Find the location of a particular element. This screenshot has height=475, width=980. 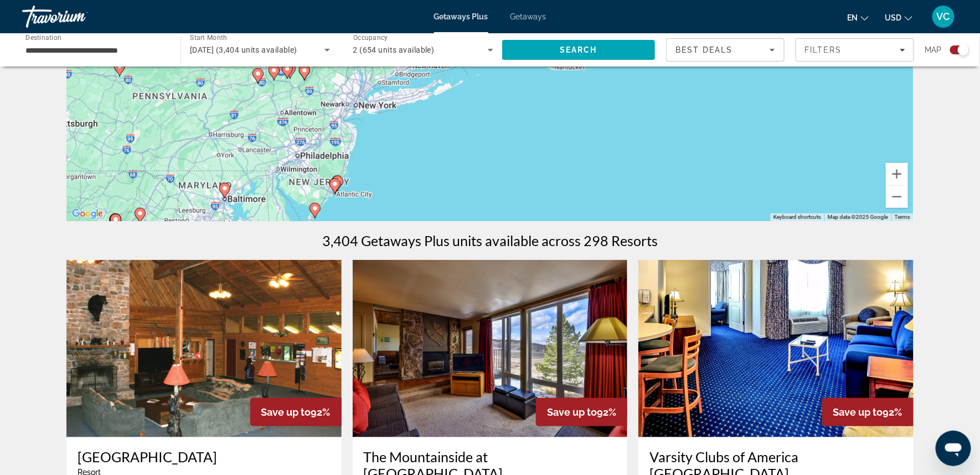

span: Map is located at coordinates (934, 50).